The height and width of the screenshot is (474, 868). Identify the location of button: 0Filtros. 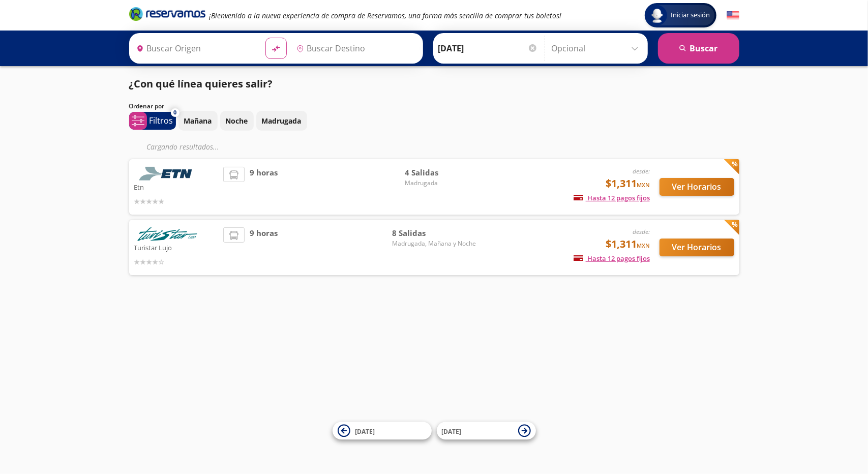
(152, 120).